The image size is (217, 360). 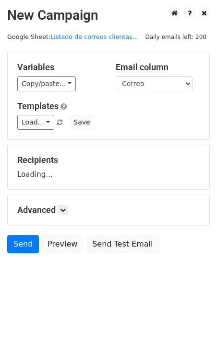 I want to click on span: Daily emails left: 200, so click(x=176, y=37).